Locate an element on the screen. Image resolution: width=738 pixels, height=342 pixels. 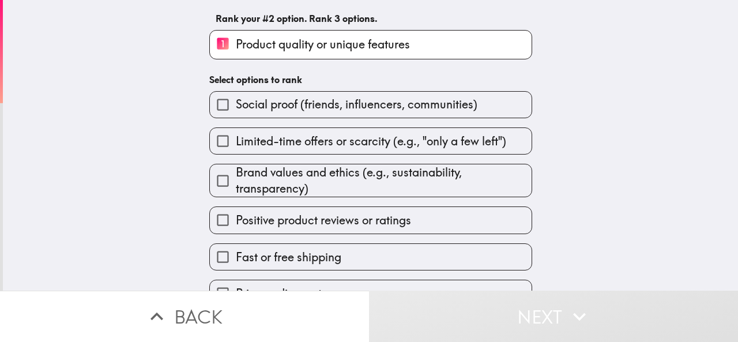
button: Next is located at coordinates (553, 316).